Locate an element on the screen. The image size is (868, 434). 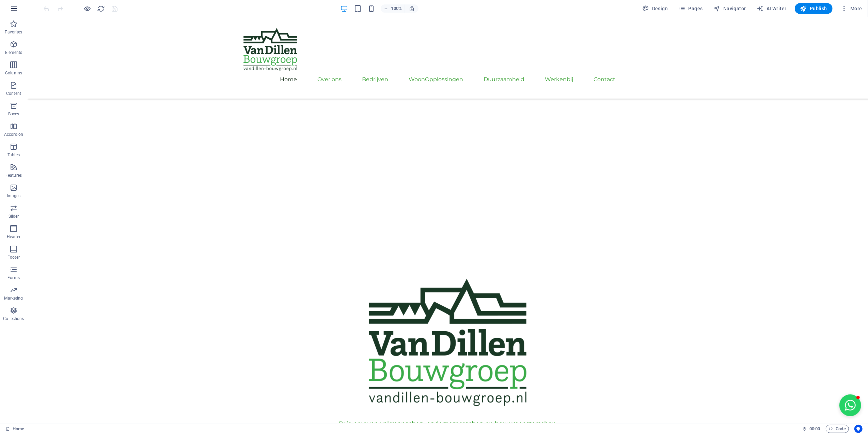
p: Content is located at coordinates (14, 93).